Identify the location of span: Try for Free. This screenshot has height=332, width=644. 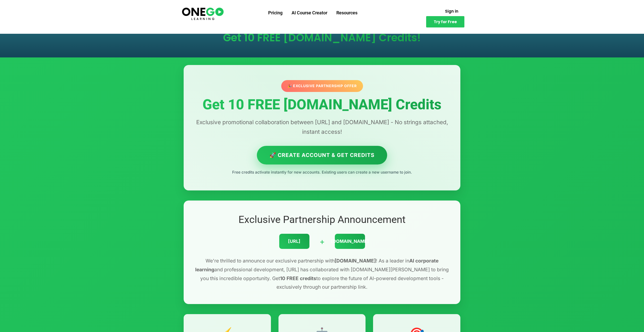
(446, 21).